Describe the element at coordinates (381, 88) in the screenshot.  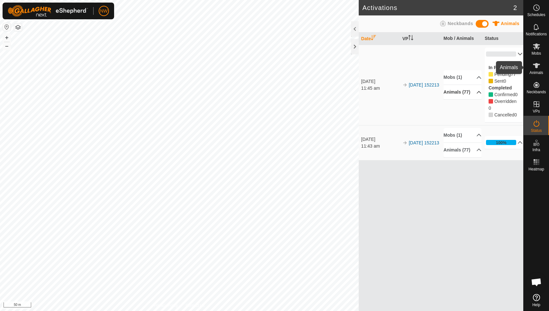
I see `div: 11:45 am` at that location.